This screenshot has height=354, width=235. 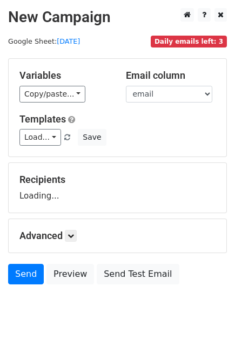 I want to click on span: Daily emails left: 3, so click(x=188, y=42).